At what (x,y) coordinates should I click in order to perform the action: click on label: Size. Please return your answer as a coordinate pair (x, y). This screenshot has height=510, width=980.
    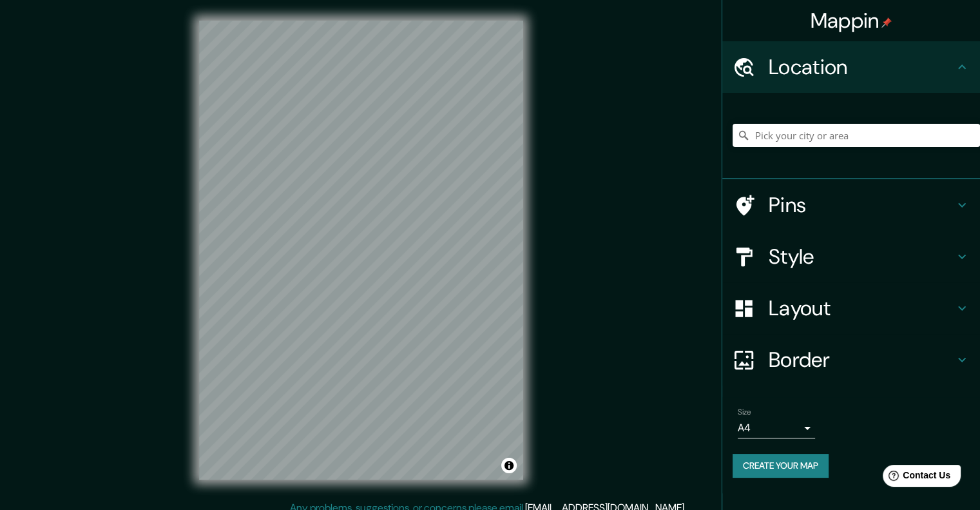
    Looking at the image, I should click on (744, 411).